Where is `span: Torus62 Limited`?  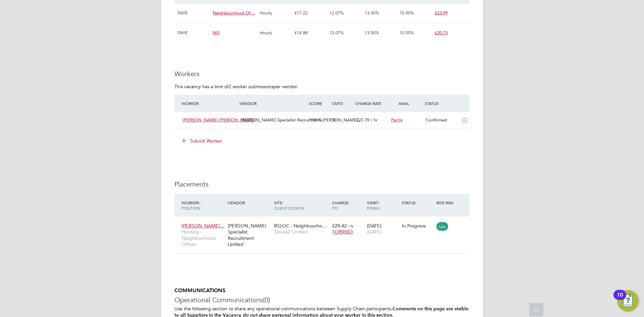 span: Torus62 Limited is located at coordinates (301, 232).